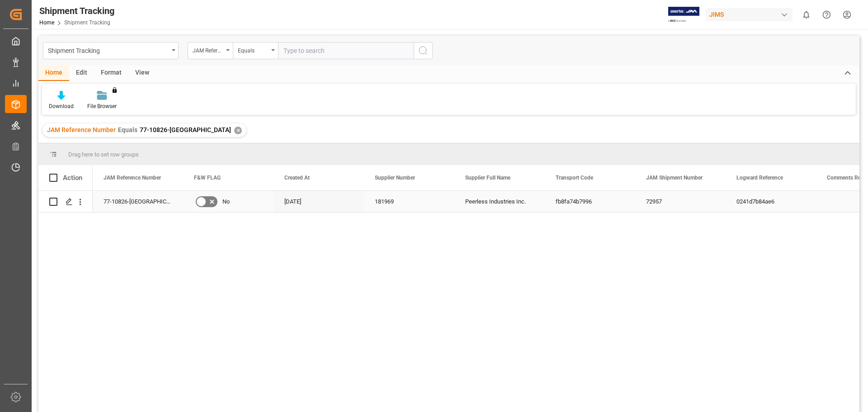  I want to click on div: fb8fa74b7996, so click(590, 201).